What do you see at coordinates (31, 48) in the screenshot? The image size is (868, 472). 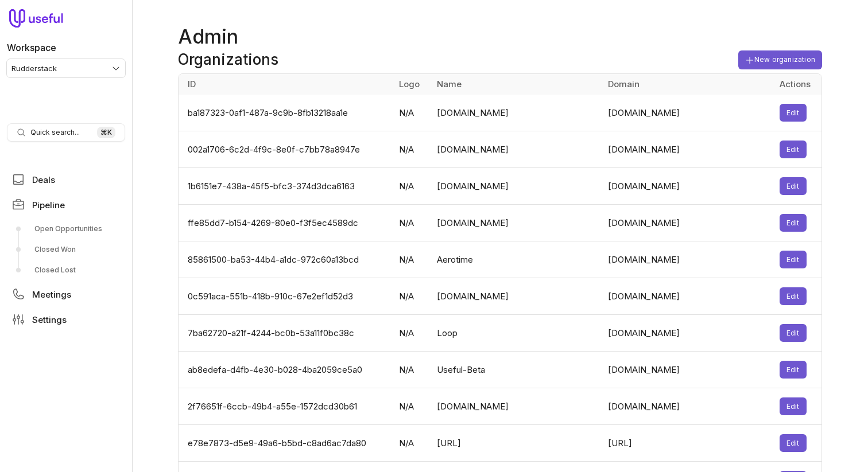 I see `label: Workspace` at bounding box center [31, 48].